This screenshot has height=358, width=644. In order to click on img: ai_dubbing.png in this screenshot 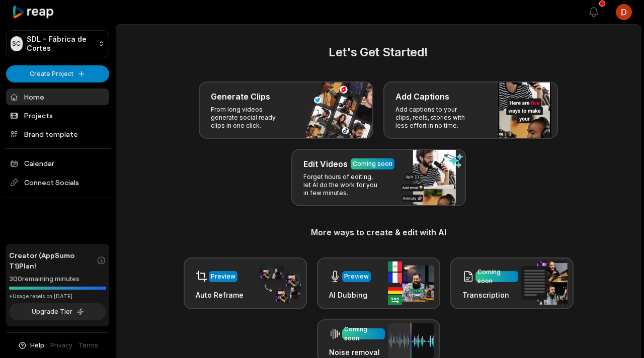, I will do `click(411, 283)`.